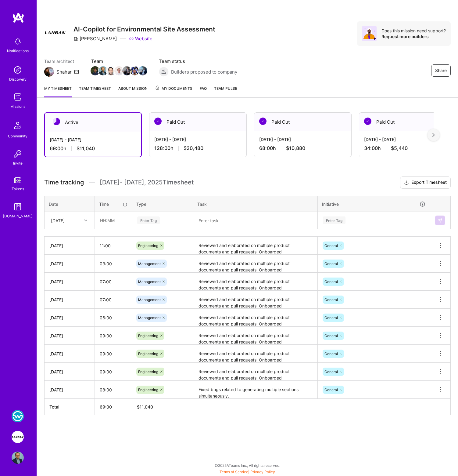  I want to click on span: $11,040, so click(86, 148).